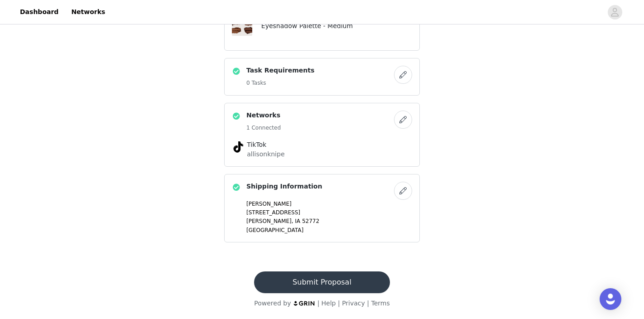 The height and width of the screenshot is (319, 644). Describe the element at coordinates (322, 282) in the screenshot. I see `button: Submit Proposal` at that location.